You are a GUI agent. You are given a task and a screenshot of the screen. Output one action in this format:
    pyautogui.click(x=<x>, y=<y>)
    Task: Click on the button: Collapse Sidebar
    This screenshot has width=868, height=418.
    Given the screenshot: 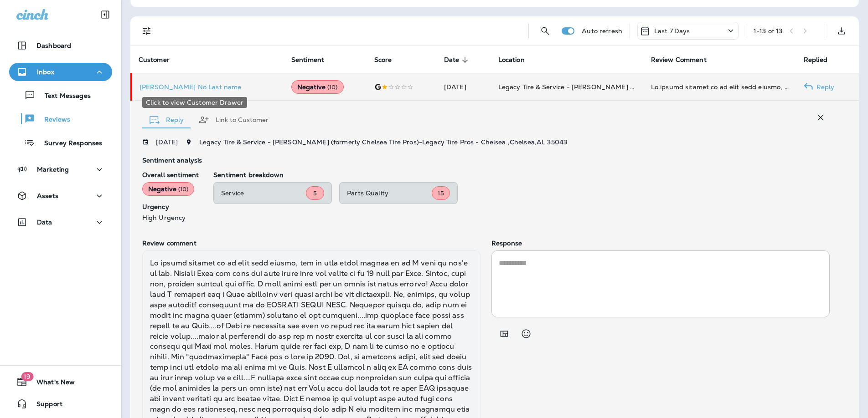 What is the action you would take?
    pyautogui.click(x=105, y=15)
    